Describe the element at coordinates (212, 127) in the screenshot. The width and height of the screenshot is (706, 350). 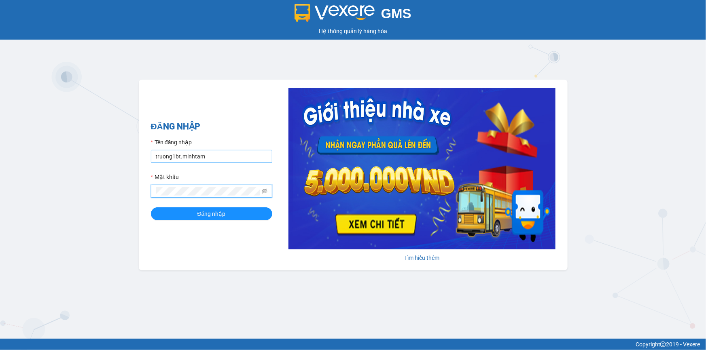
I see `h2: ĐĂNG NHẬP` at that location.